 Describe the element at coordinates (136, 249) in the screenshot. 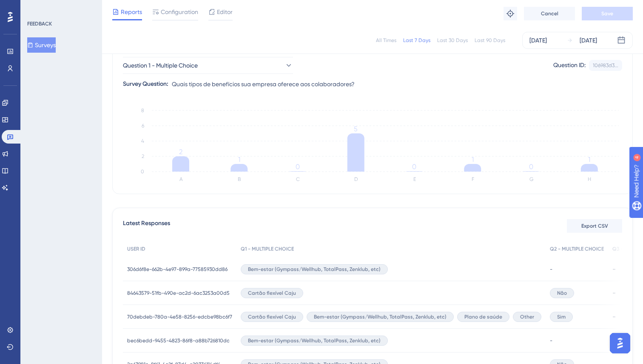

I see `span: USER ID` at that location.